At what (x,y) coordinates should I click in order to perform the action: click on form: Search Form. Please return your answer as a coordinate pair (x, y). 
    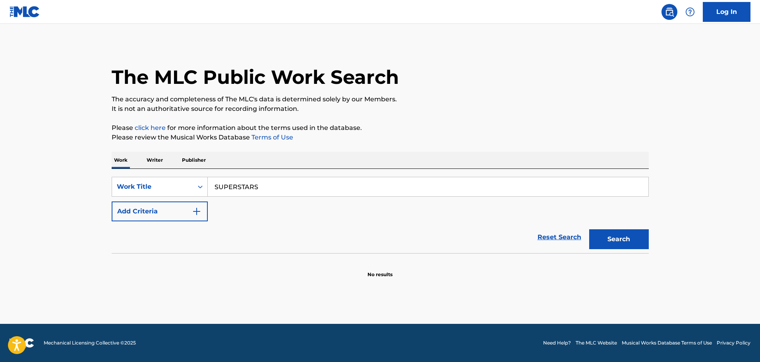
    Looking at the image, I should click on (380, 215).